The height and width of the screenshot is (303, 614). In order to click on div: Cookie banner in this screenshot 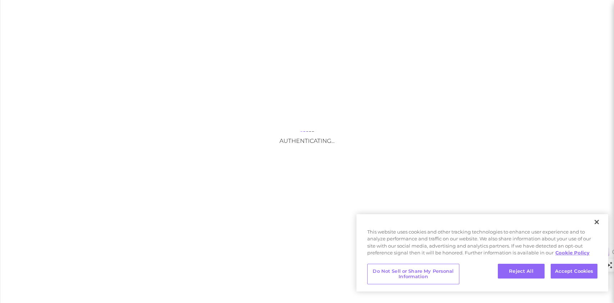, I will do `click(482, 253)`.